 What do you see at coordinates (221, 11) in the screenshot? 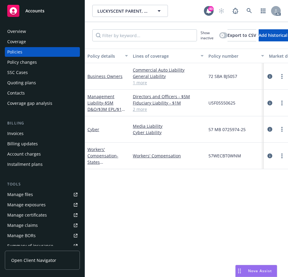
I see `a: Start snowing` at bounding box center [221, 11].